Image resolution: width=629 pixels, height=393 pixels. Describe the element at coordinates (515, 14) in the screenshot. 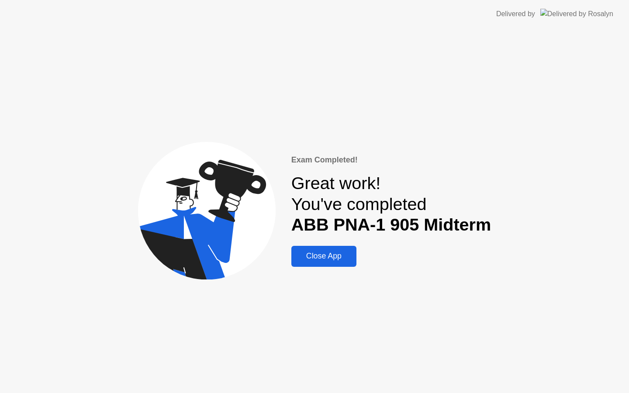

I see `div: Delivered by` at that location.